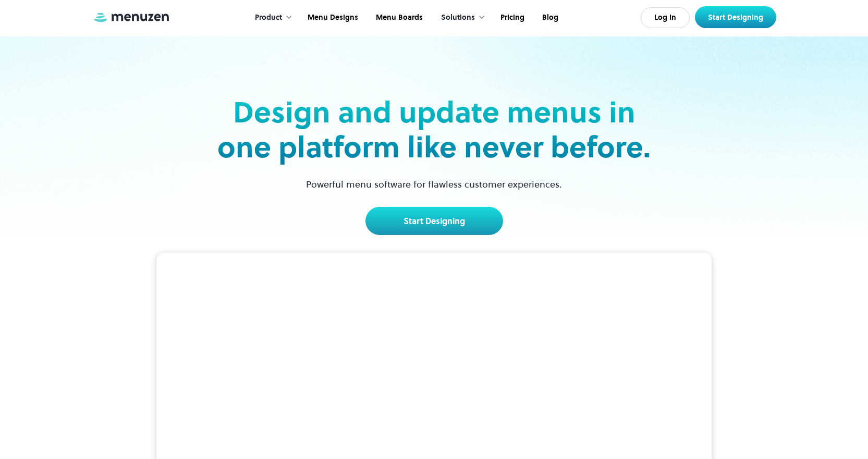 This screenshot has height=459, width=868. What do you see at coordinates (434, 184) in the screenshot?
I see `p: Powerful menu software for flawless customer experiences.` at bounding box center [434, 184].